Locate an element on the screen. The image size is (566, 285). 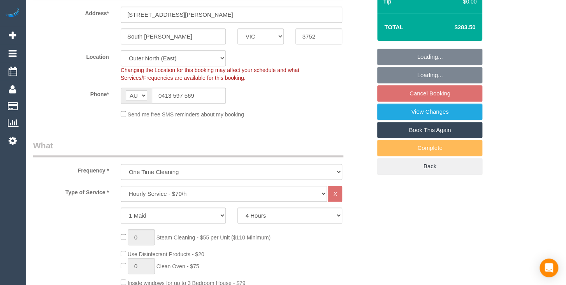
span: Send me free SMS reminders about my booking is located at coordinates (186, 114).